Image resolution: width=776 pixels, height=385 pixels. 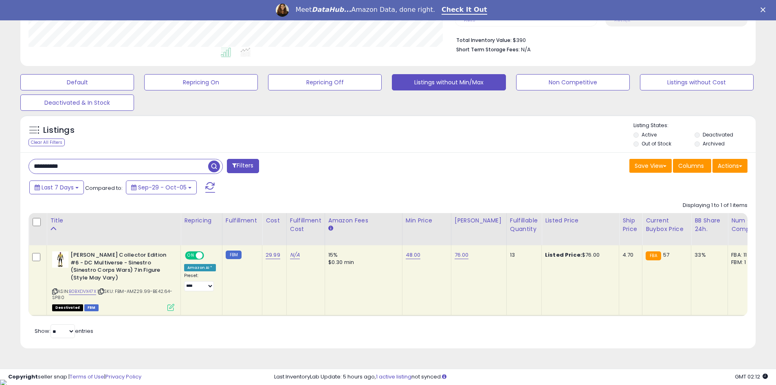 What do you see at coordinates (273, 255) in the screenshot?
I see `a: 29.99` at bounding box center [273, 255].